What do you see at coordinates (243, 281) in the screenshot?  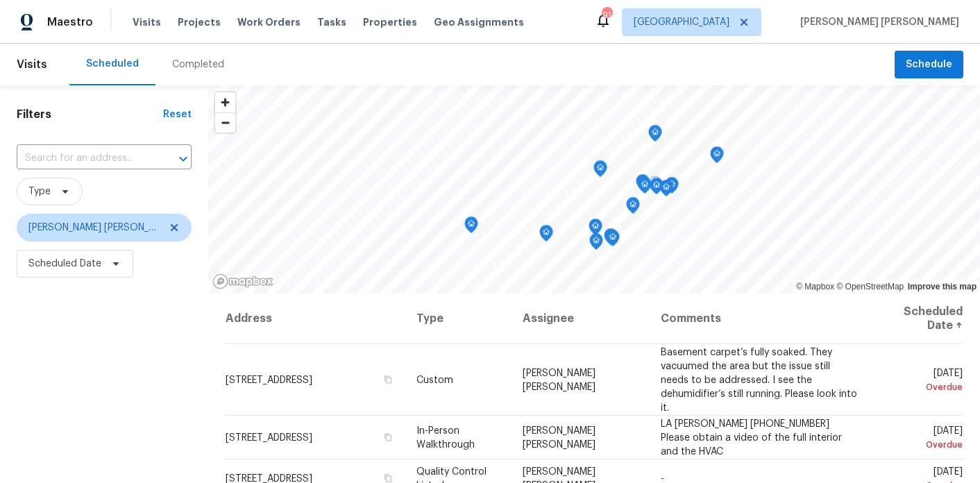 I see `a: Mapbox homepage` at bounding box center [243, 281].